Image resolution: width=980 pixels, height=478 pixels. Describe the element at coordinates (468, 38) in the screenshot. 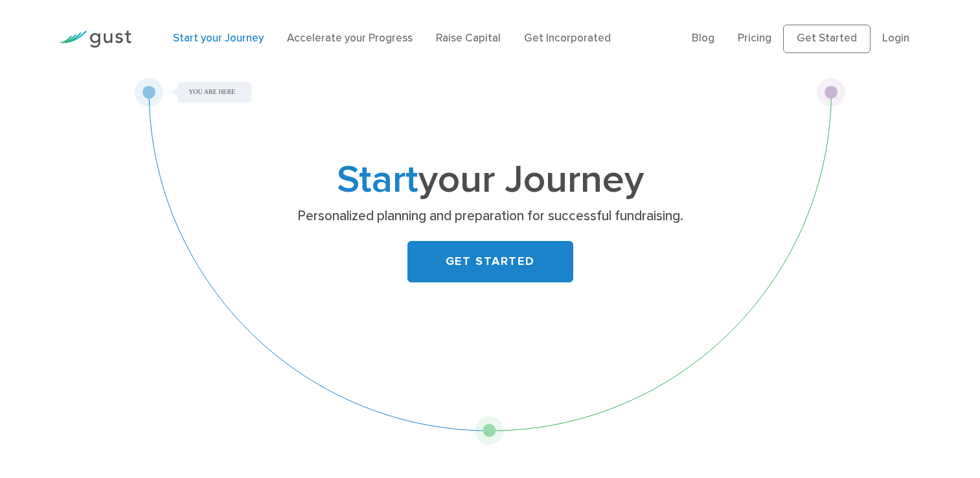

I see `a: Raise Capital` at that location.